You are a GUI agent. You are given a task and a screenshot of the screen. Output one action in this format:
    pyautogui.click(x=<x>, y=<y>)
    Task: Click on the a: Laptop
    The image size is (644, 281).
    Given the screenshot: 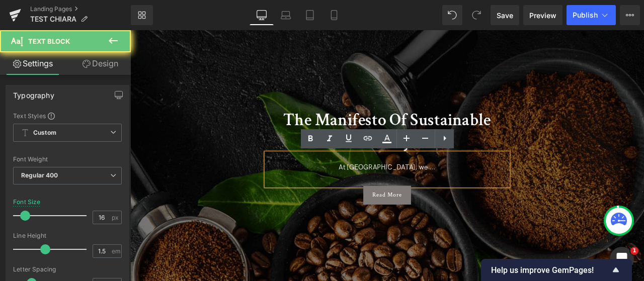 What is the action you would take?
    pyautogui.click(x=286, y=15)
    